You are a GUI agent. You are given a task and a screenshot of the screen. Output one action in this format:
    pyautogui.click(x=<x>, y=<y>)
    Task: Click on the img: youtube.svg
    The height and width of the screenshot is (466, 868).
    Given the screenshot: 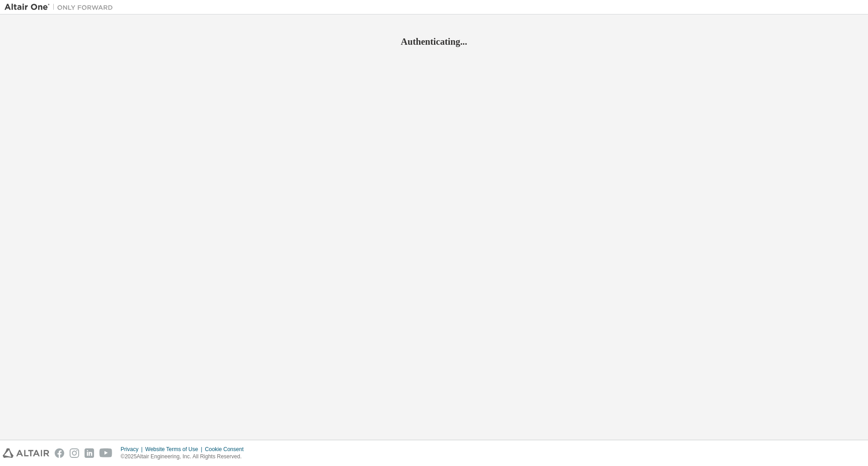 What is the action you would take?
    pyautogui.click(x=106, y=453)
    